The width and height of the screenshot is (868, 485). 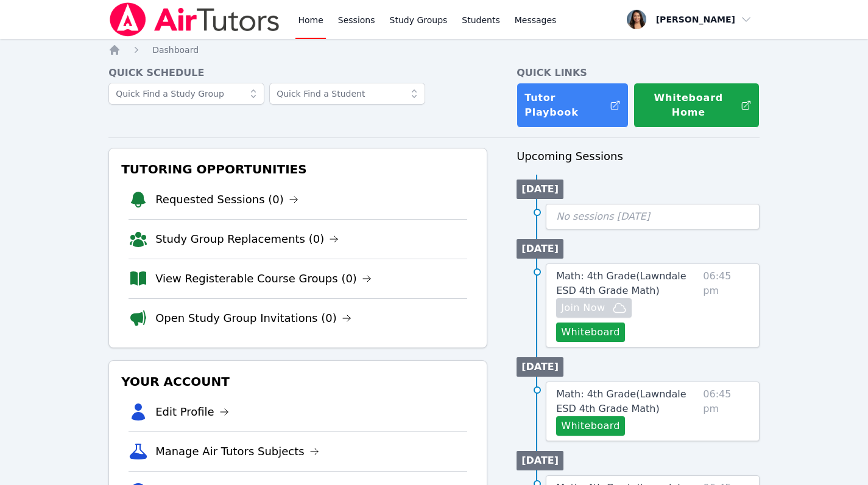 What do you see at coordinates (347, 93) in the screenshot?
I see `input: Quick Find a Student` at bounding box center [347, 93].